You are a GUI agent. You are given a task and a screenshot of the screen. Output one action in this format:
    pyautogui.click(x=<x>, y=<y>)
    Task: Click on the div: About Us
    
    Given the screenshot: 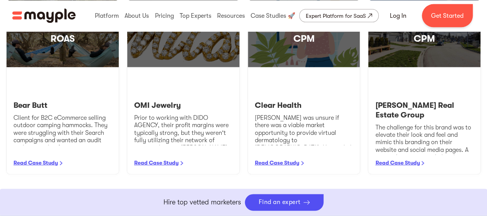 What is the action you would take?
    pyautogui.click(x=137, y=15)
    